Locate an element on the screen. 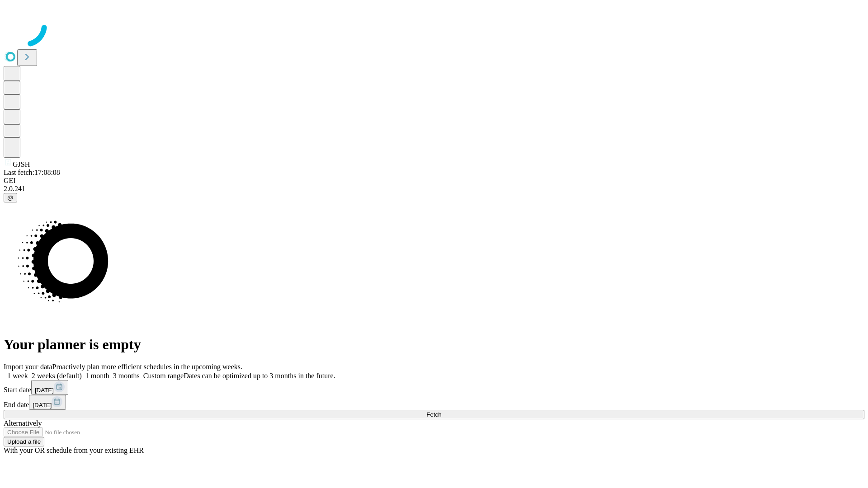 The image size is (868, 488). span: Custom range is located at coordinates (163, 375).